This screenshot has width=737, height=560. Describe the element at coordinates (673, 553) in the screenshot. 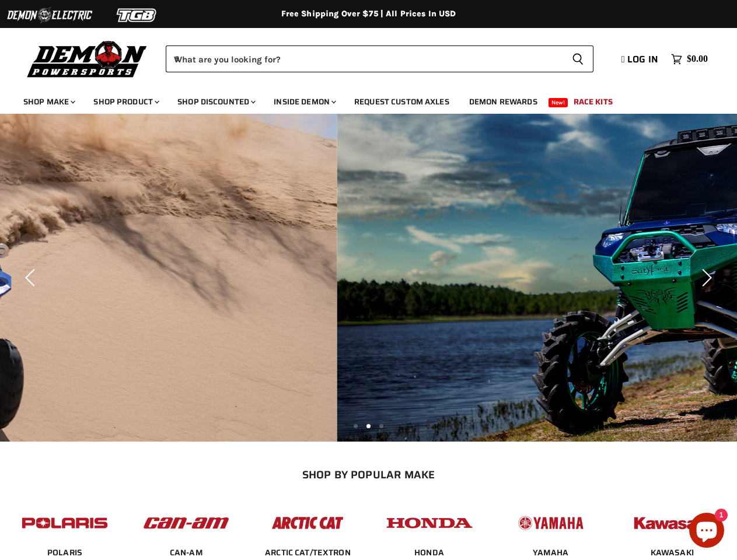

I see `span: KAWASAKI` at that location.